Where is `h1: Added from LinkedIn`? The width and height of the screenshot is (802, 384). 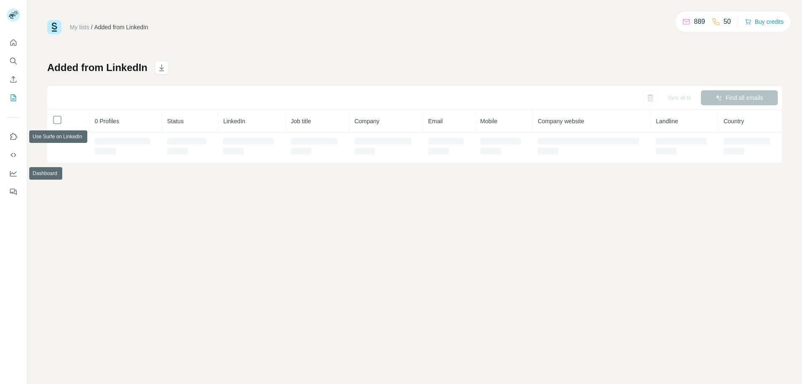 h1: Added from LinkedIn is located at coordinates (97, 68).